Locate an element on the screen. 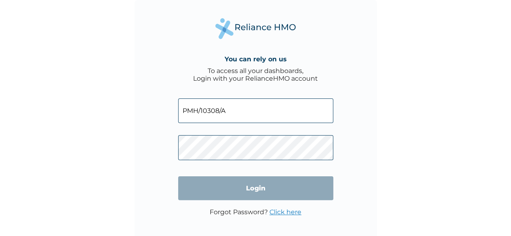 The image size is (511, 236). p: Forgot Password? is located at coordinates (255, 212).